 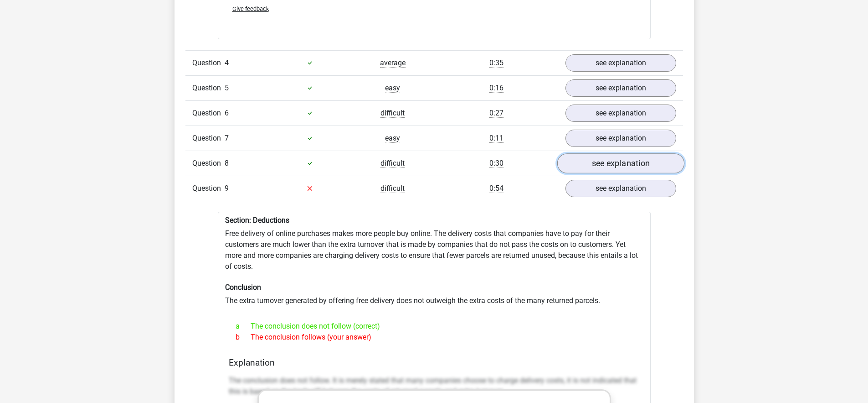 What do you see at coordinates (434, 386) in the screenshot?
I see `p: The conclusion does not follow. It is merely stated that many companies choose to charge delivery...` at bounding box center [434, 386].